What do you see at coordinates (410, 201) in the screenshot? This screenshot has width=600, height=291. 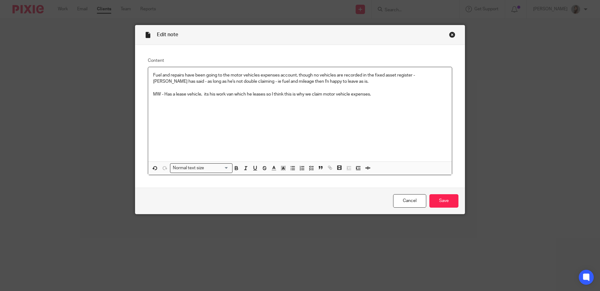 I see `a: Cancel` at bounding box center [410, 201].